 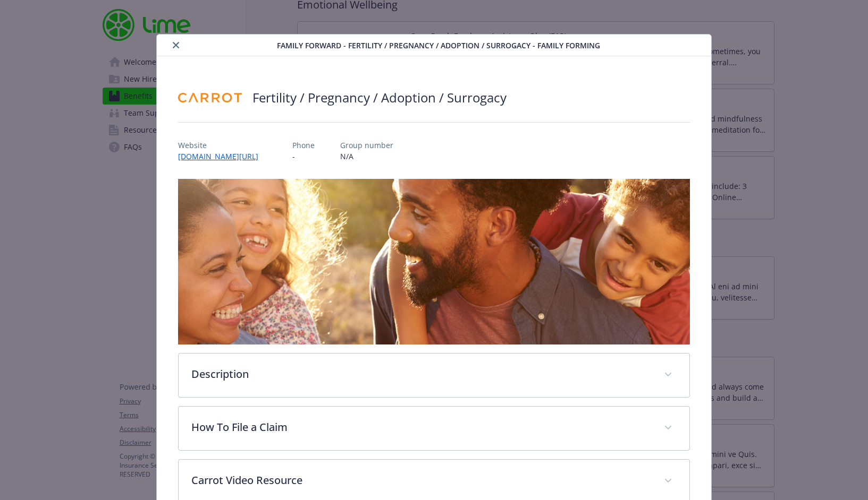 What do you see at coordinates (366, 145) in the screenshot?
I see `p: Group number` at bounding box center [366, 145].